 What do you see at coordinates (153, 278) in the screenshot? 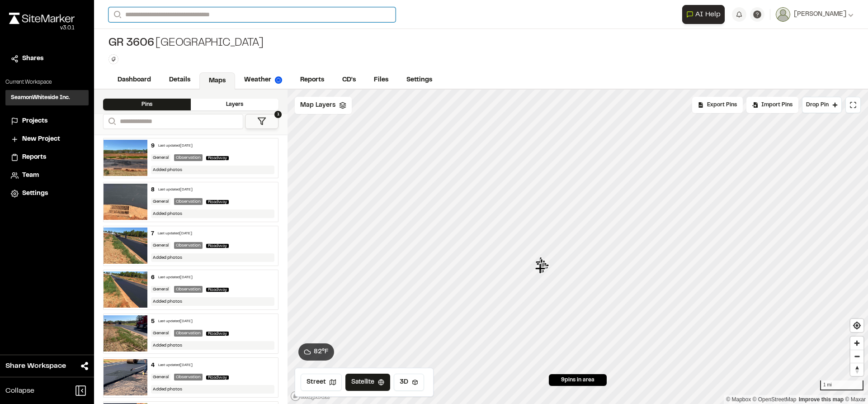
I see `div: 6` at bounding box center [153, 278].